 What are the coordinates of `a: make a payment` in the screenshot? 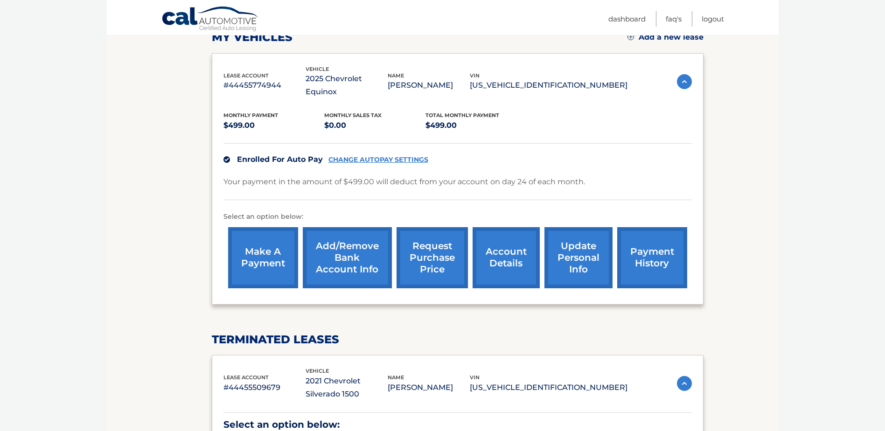 It's located at (263, 258).